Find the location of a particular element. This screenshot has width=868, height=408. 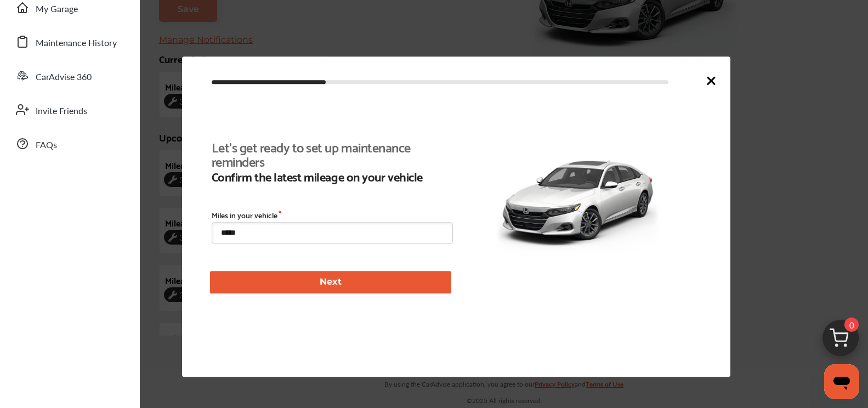

b: Let's get ready to set up maintenance reminders is located at coordinates (328, 154).